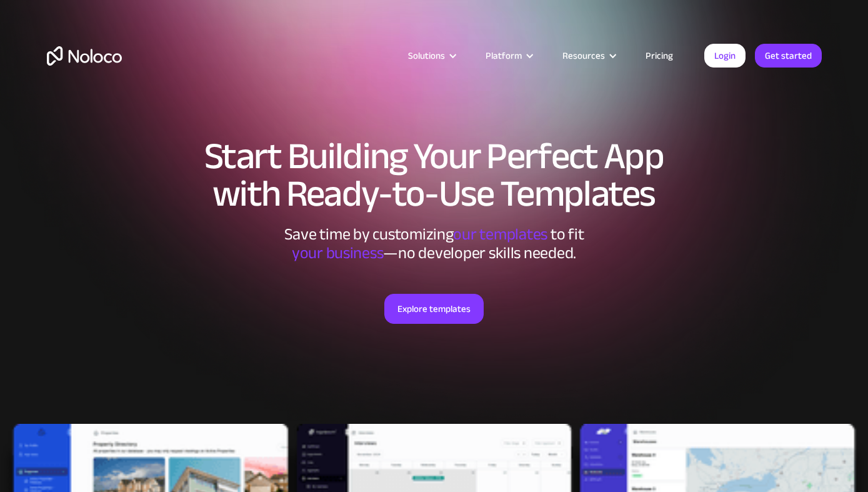  I want to click on h1: Start Building Your Perfect App with Ready-to-Use Templates, so click(434, 175).